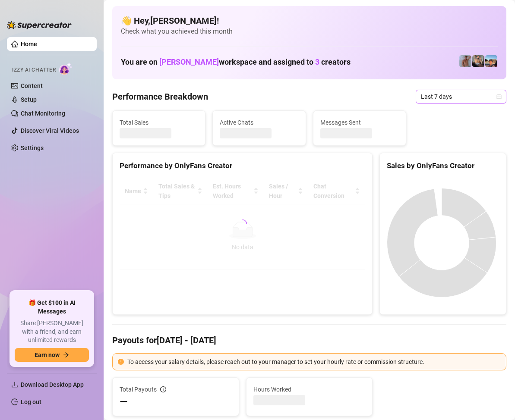  Describe the element at coordinates (163, 390) in the screenshot. I see `span: info-circle` at that location.